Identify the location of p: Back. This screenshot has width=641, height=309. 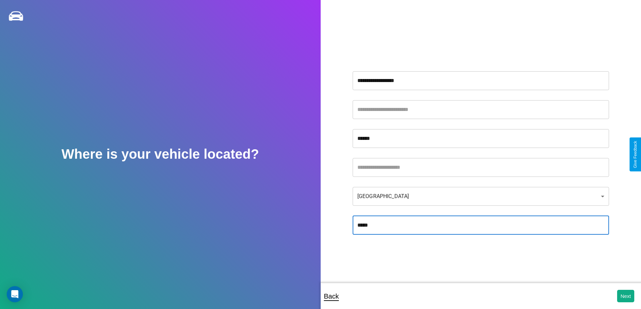
(331, 296).